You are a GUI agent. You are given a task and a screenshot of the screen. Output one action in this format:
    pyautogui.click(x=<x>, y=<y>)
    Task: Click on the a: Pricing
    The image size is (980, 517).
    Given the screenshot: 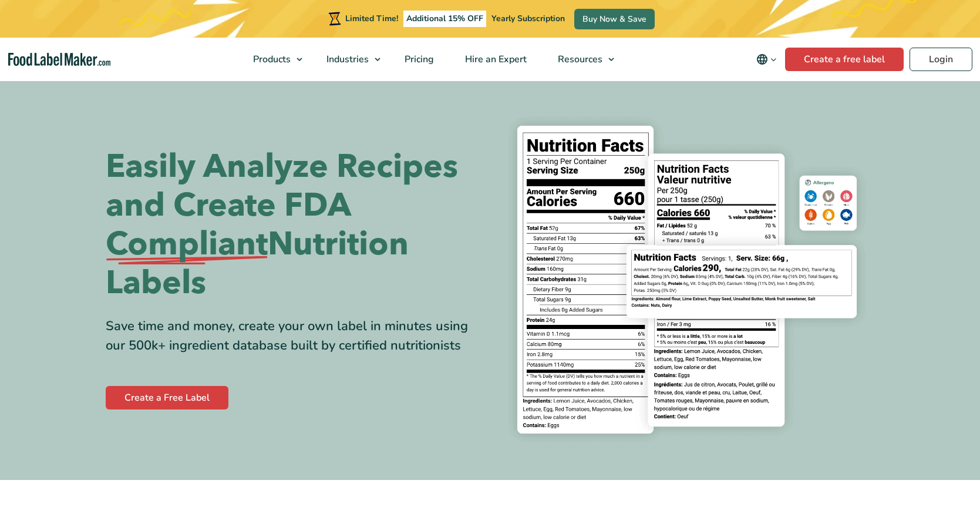 What is the action you would take?
    pyautogui.click(x=418, y=59)
    